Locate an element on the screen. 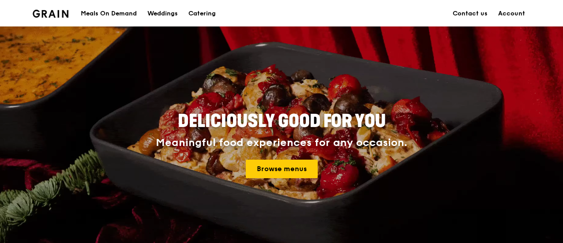 The height and width of the screenshot is (243, 563). img: Grain is located at coordinates (50, 14).